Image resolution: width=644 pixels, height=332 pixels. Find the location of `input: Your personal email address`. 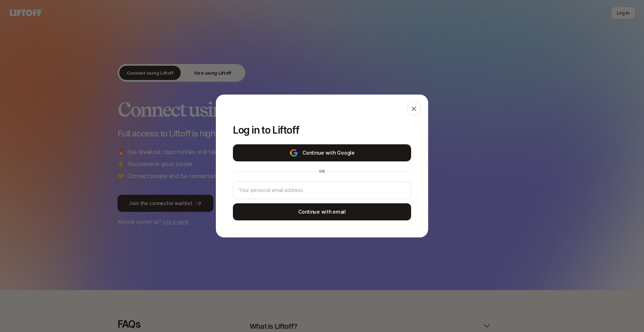

input: Your personal email address is located at coordinates (322, 190).